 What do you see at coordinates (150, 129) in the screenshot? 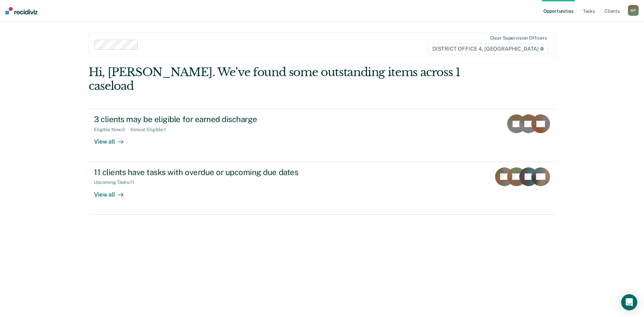
I see `div: Almost Eligible : 1` at bounding box center [150, 129].